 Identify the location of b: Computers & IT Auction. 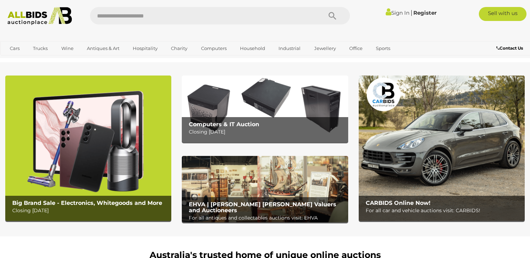
(224, 124).